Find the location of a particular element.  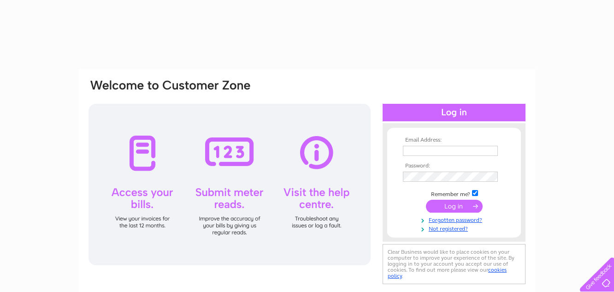

a: Forgotten password? is located at coordinates (455, 219).